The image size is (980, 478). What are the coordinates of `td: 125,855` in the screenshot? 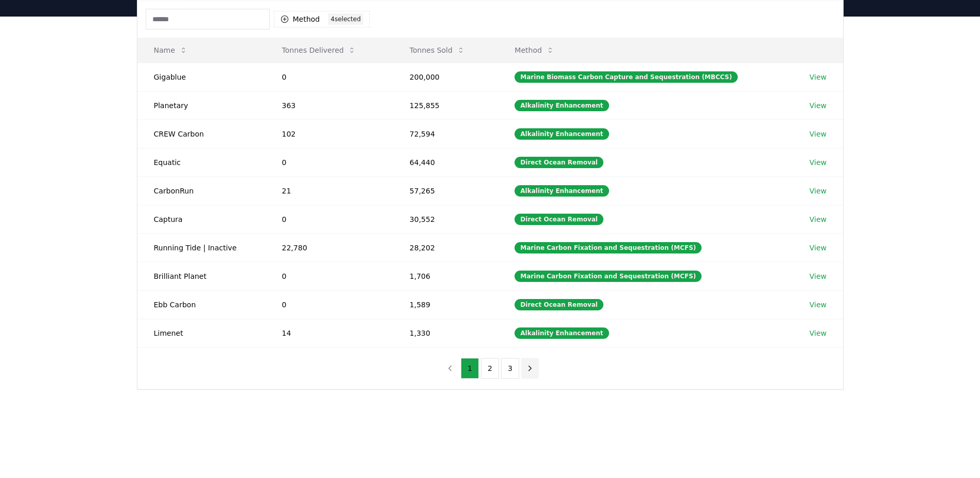 It's located at (446, 105).